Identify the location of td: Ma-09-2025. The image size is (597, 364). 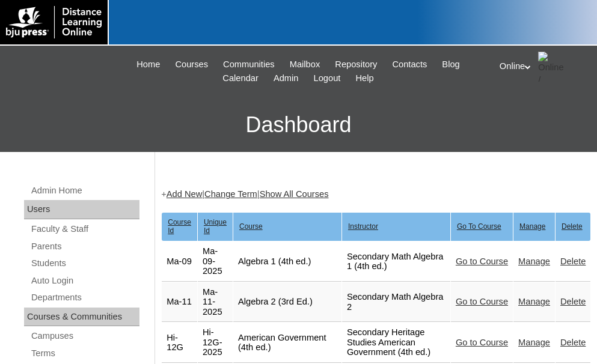
(215, 261).